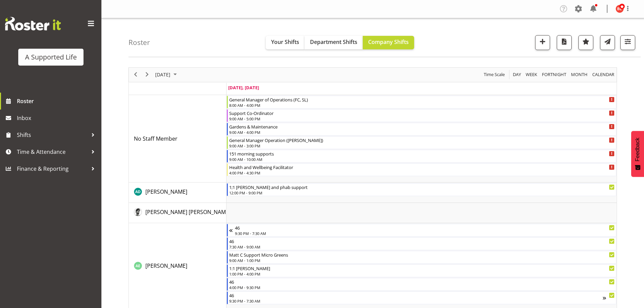 The width and height of the screenshot is (644, 308). What do you see at coordinates (422, 99) in the screenshot?
I see `div: General Manager of Operations (FC, SL)` at bounding box center [422, 99].